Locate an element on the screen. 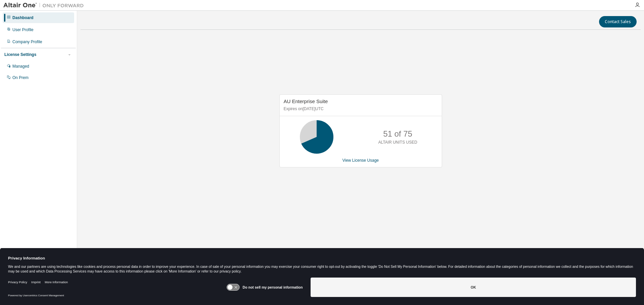  img: Altair One is located at coordinates (45, 5).